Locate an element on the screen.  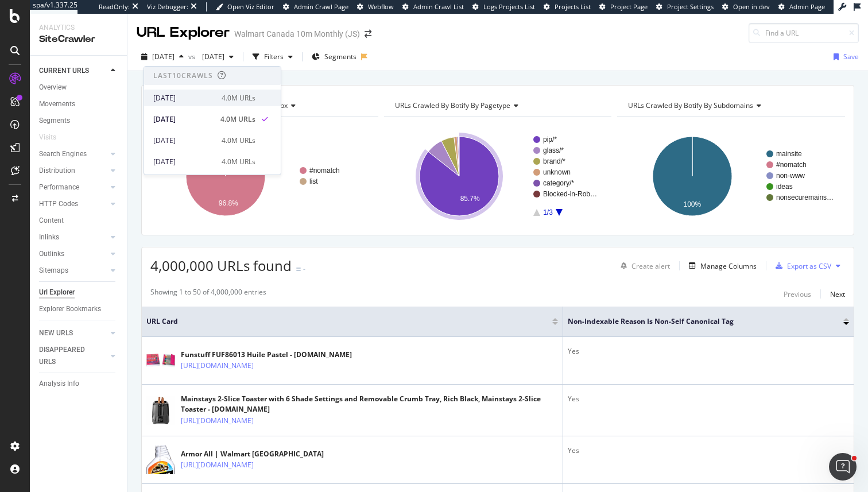
a: Performance is located at coordinates (73, 187).